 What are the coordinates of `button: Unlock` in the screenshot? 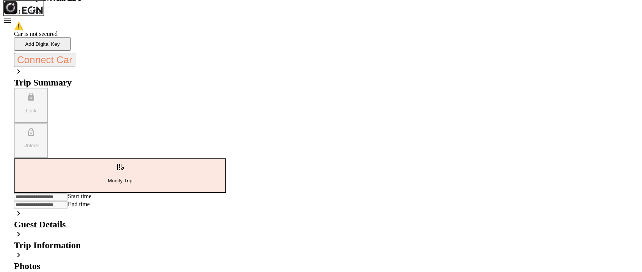 It's located at (31, 141).